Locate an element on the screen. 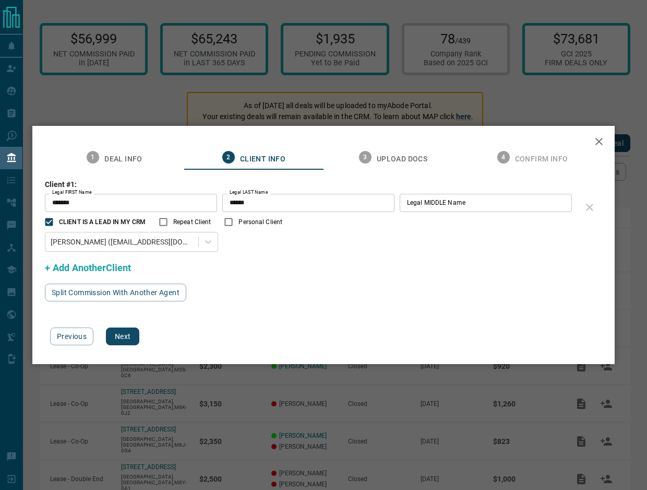  text: 1 is located at coordinates (92, 157).